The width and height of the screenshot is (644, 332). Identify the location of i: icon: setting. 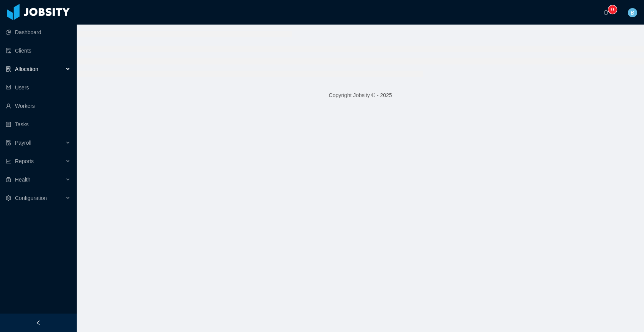
(8, 198).